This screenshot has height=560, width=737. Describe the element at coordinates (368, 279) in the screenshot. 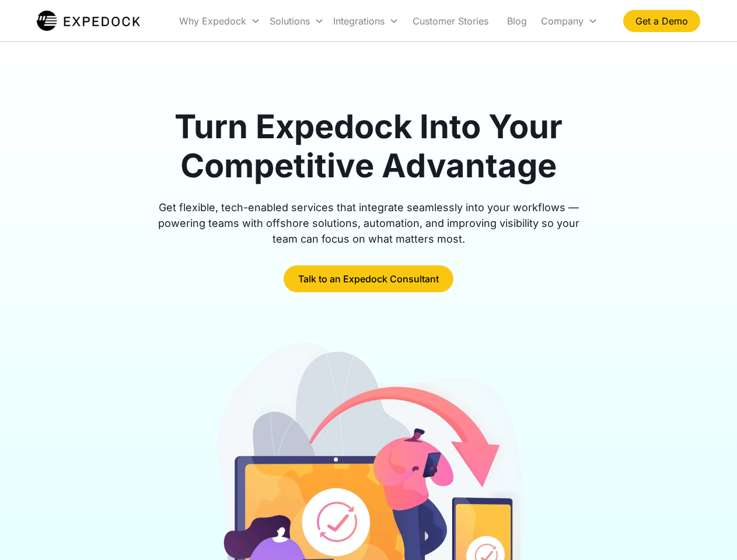

I see `a: Talk to an Expedock Consultant` at that location.